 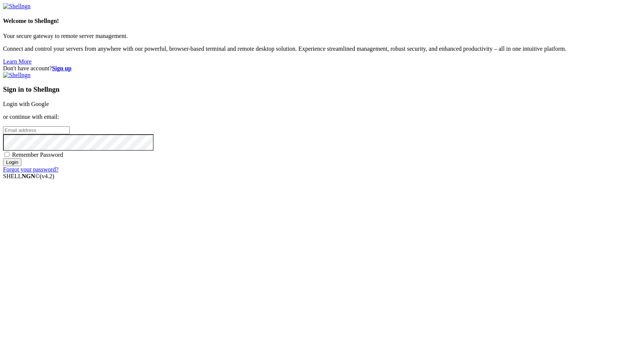 What do you see at coordinates (322, 21) in the screenshot?
I see `h4: Welcome to Shellngn!` at bounding box center [322, 21].